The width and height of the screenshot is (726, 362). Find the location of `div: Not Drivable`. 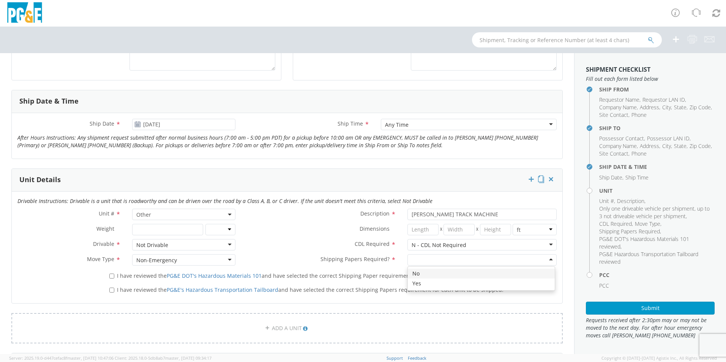

div: Not Drivable is located at coordinates (152, 245).